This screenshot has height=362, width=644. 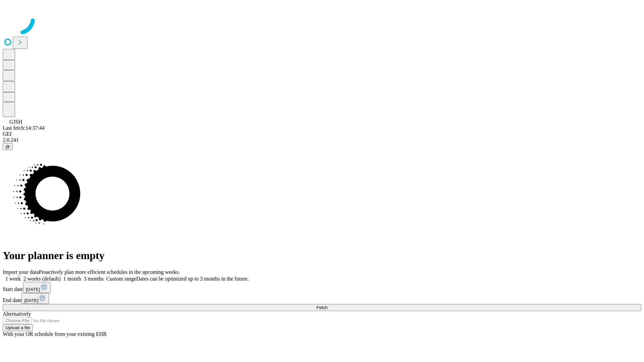 What do you see at coordinates (17, 314) in the screenshot?
I see `span: Alternatively` at bounding box center [17, 314].